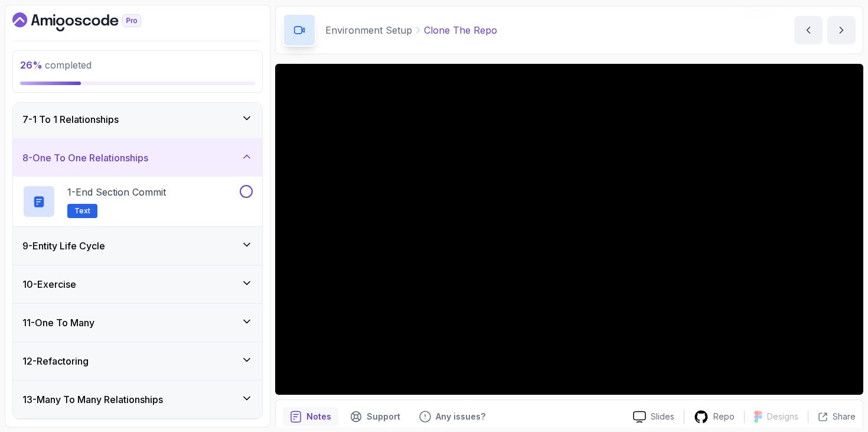  What do you see at coordinates (714, 416) in the screenshot?
I see `a: Repo` at bounding box center [714, 416].